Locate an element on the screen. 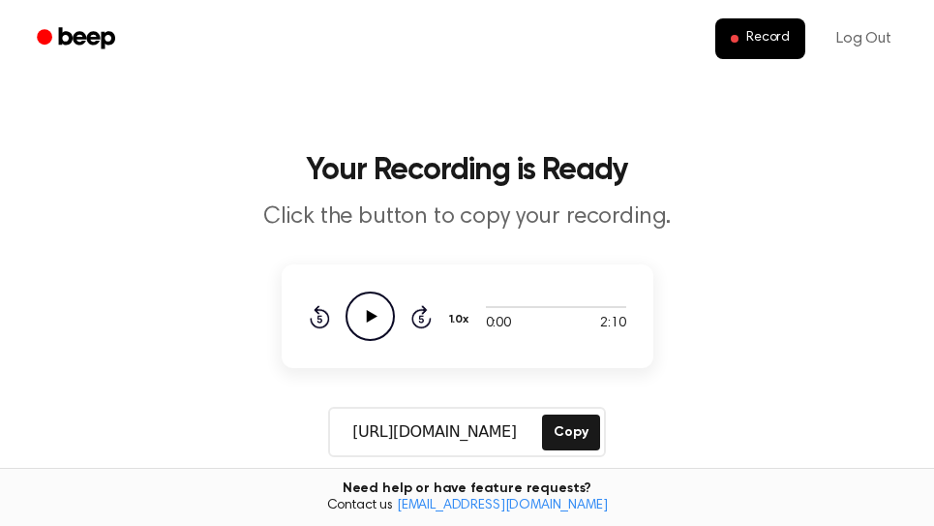  button: 1.0x is located at coordinates (462, 319).